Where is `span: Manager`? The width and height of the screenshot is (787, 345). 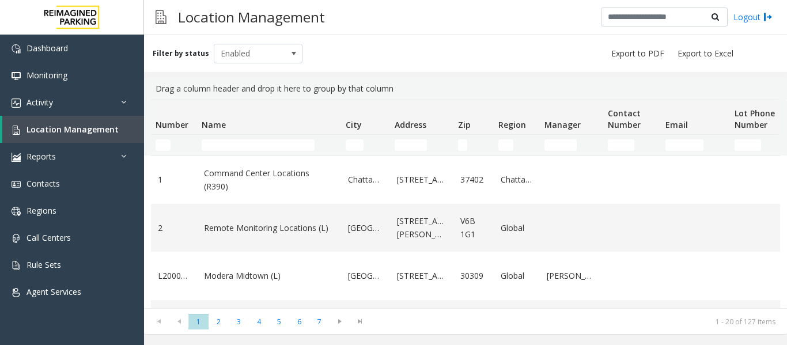
span: Manager is located at coordinates (562, 124).